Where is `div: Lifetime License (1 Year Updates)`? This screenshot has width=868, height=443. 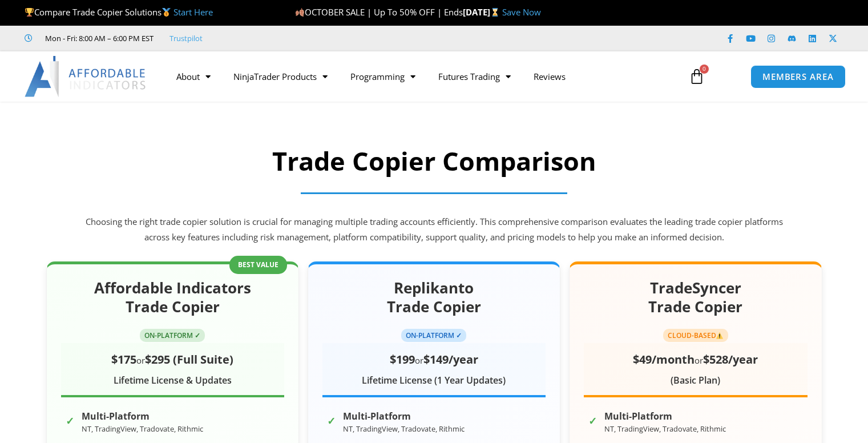 div: Lifetime License (1 Year Updates) is located at coordinates (434, 381).